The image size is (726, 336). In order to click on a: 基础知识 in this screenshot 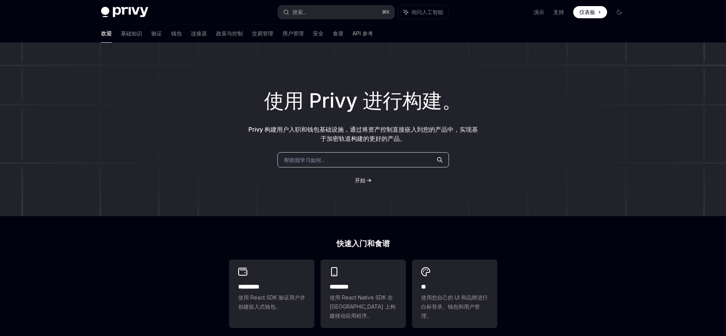, I will do `click(131, 34)`.